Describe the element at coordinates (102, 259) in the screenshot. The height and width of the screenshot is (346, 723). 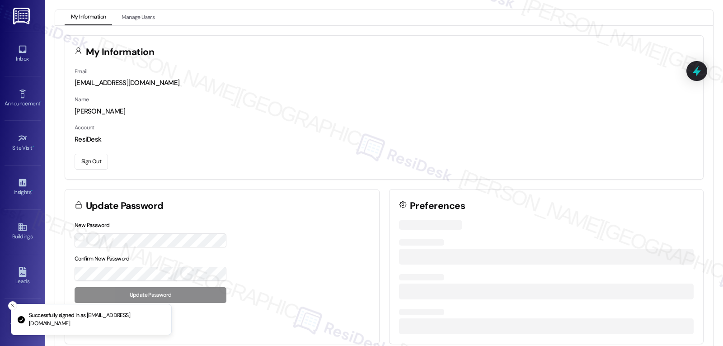
I see `label: Confirm New Password` at that location.